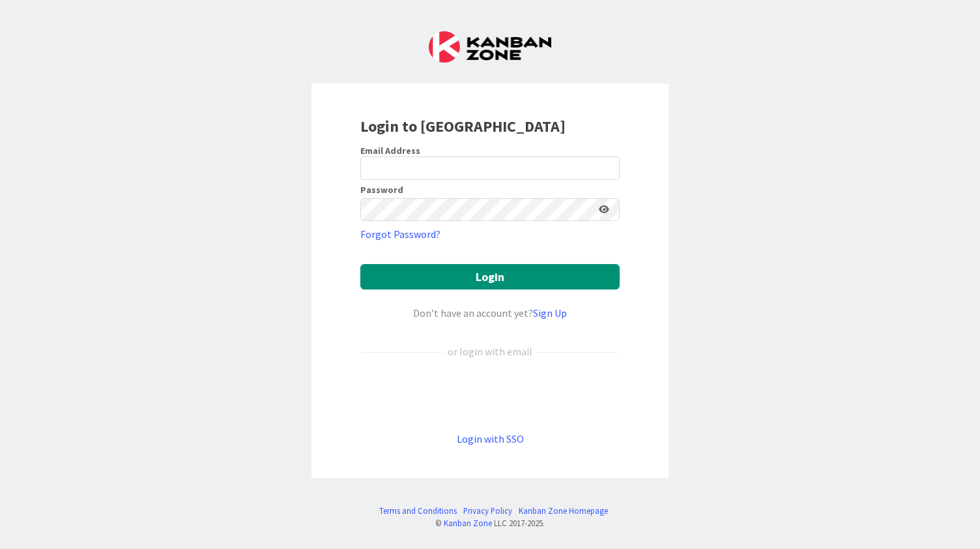 The width and height of the screenshot is (980, 549). What do you see at coordinates (490, 439) in the screenshot?
I see `a: Login with SSO` at bounding box center [490, 439].